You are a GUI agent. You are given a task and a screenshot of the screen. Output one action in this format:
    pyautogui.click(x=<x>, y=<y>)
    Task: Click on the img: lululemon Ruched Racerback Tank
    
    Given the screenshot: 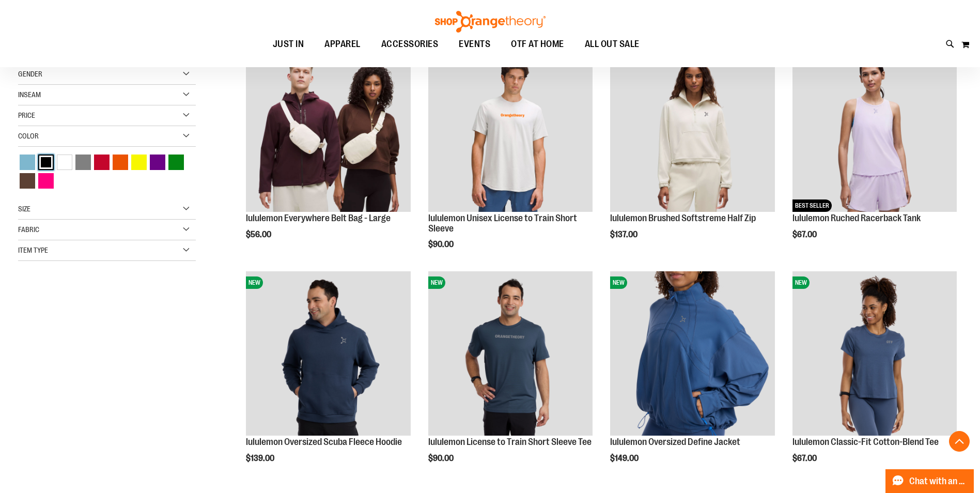 What is the action you would take?
    pyautogui.click(x=875, y=129)
    